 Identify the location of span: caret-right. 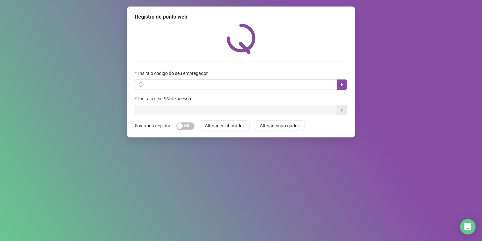
(342, 85).